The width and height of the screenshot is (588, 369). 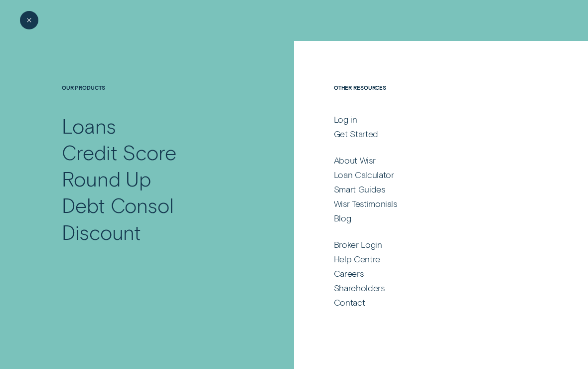 I want to click on a: About Wisr, so click(x=430, y=160).